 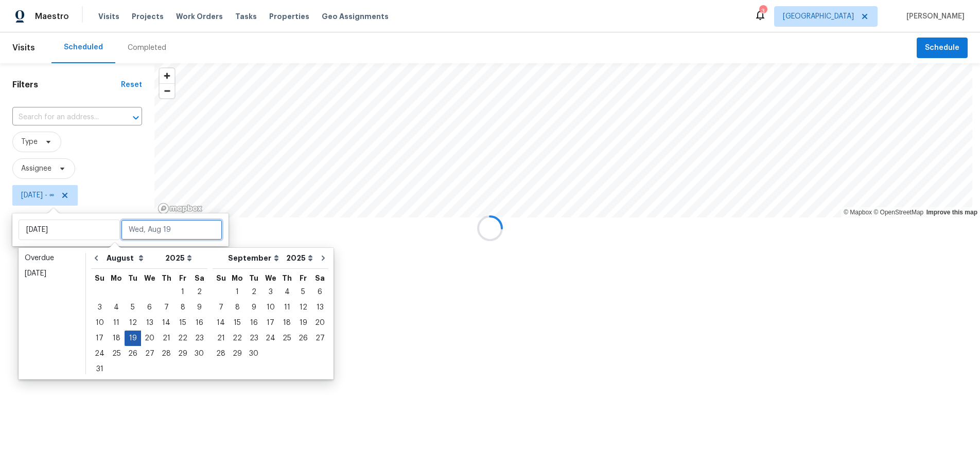 I want to click on div: 24, so click(x=100, y=354).